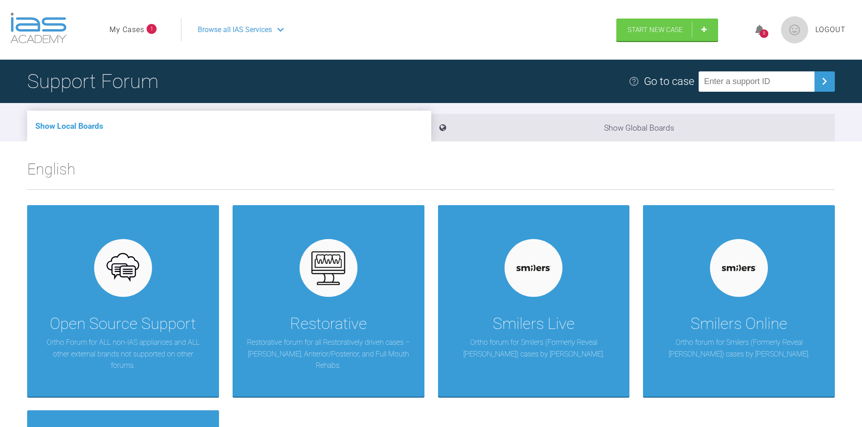 The height and width of the screenshot is (427, 862). Describe the element at coordinates (830, 30) in the screenshot. I see `span: Logout` at that location.